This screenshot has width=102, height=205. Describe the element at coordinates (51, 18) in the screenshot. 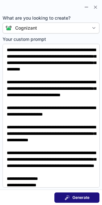

I see `span: What are you looking to create?` at that location.